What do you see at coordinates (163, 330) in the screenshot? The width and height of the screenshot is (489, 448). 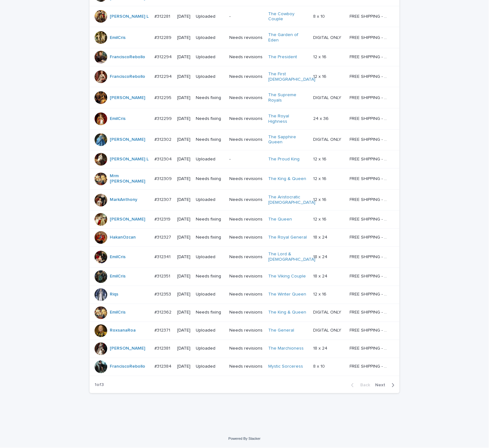 I see `p: #312371` at bounding box center [163, 330].